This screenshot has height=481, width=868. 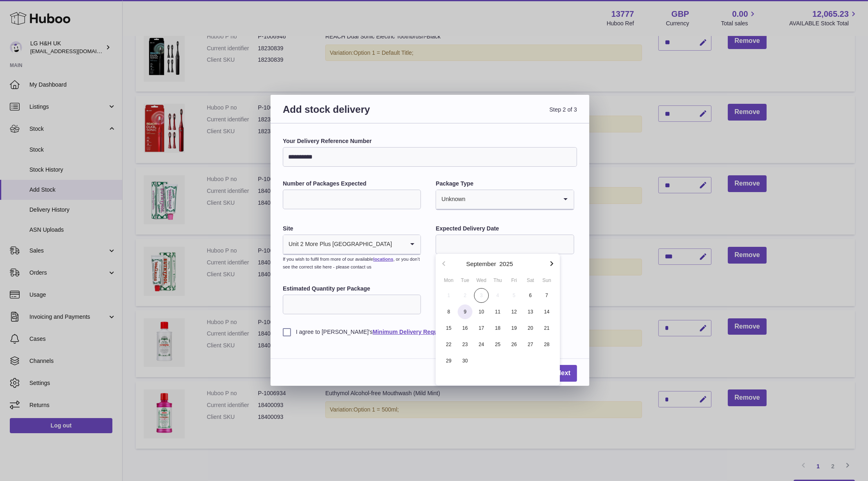 What do you see at coordinates (482, 312) in the screenshot?
I see `span: 10` at bounding box center [482, 312].